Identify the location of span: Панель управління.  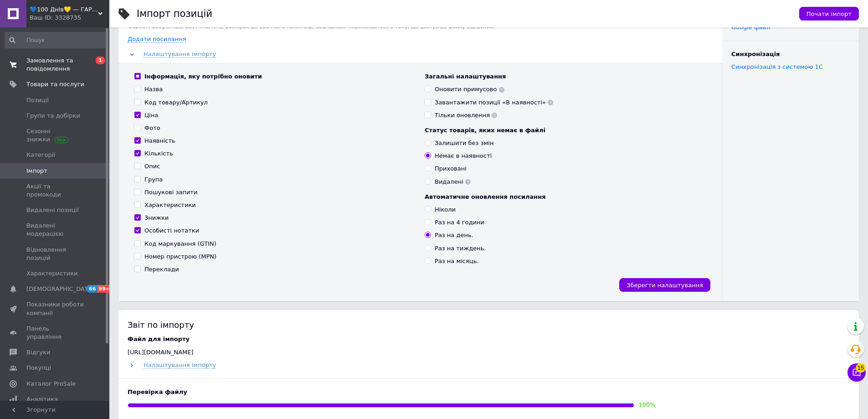
(55, 333).